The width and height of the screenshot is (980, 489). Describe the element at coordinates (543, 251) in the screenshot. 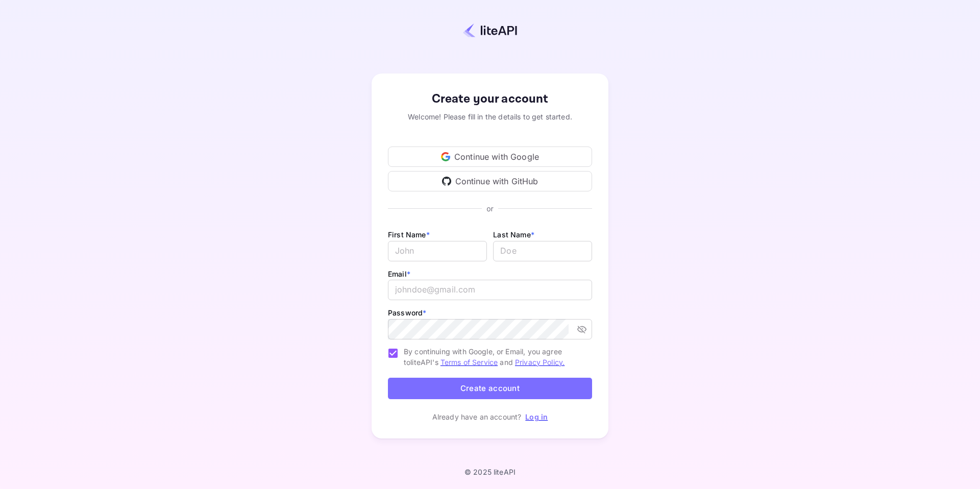

I see `input: Doe` at that location.